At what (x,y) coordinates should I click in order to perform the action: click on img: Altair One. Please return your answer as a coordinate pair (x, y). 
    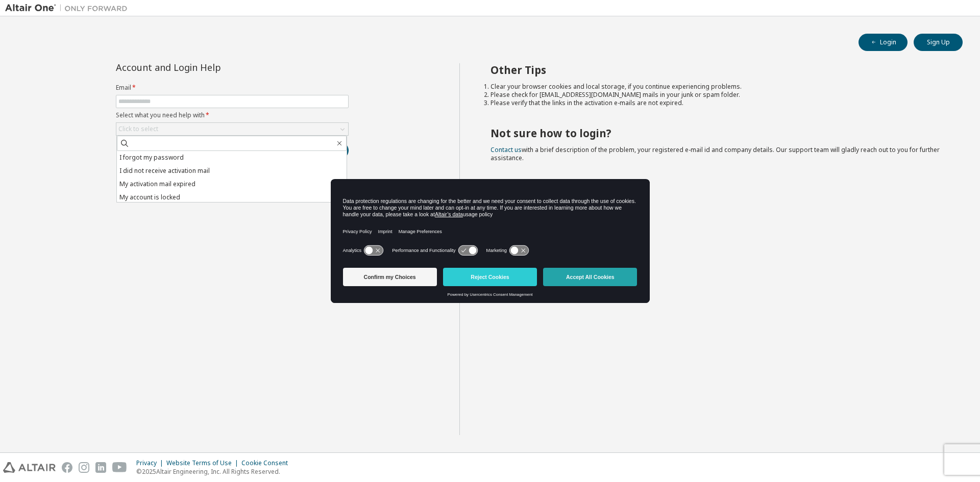
    Looking at the image, I should click on (69, 8).